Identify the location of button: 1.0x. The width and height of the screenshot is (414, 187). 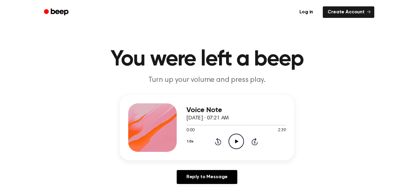
(191, 142).